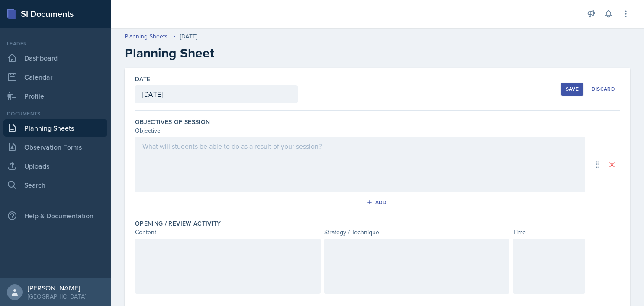 This screenshot has width=644, height=306. I want to click on div: Add, so click(377, 202).